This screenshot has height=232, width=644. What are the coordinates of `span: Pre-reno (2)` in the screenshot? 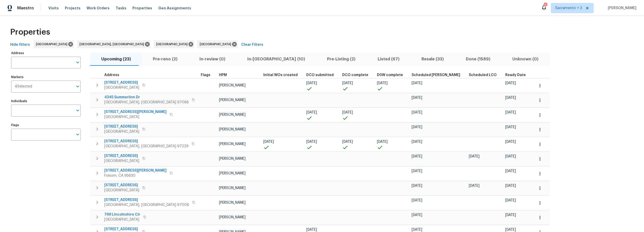 It's located at (165, 59).